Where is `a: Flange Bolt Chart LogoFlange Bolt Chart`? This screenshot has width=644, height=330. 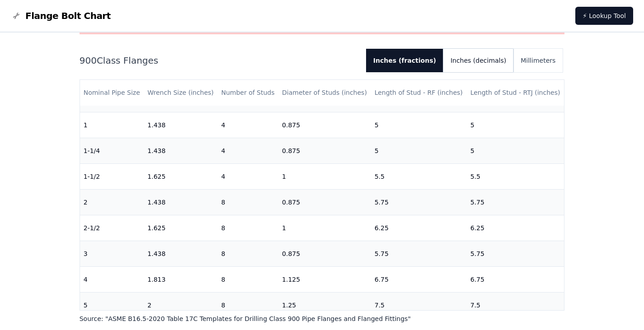 a: Flange Bolt Chart LogoFlange Bolt Chart is located at coordinates (61, 16).